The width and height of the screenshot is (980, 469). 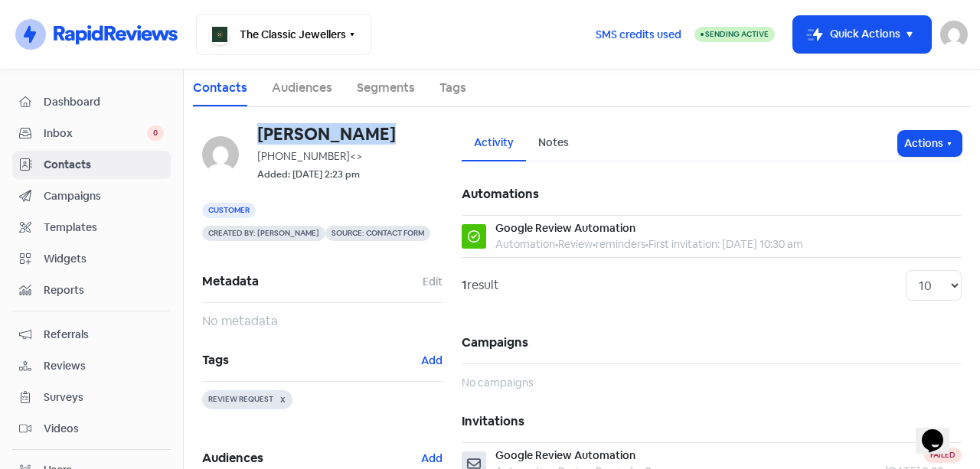 What do you see at coordinates (221, 155) in the screenshot?
I see `img: d41d8cd98f00b204e9800998ecf8427e` at bounding box center [221, 155].